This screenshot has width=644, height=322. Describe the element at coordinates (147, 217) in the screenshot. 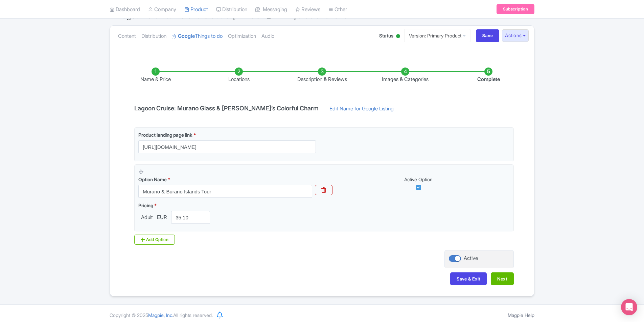

I see `span: Adult` at that location.